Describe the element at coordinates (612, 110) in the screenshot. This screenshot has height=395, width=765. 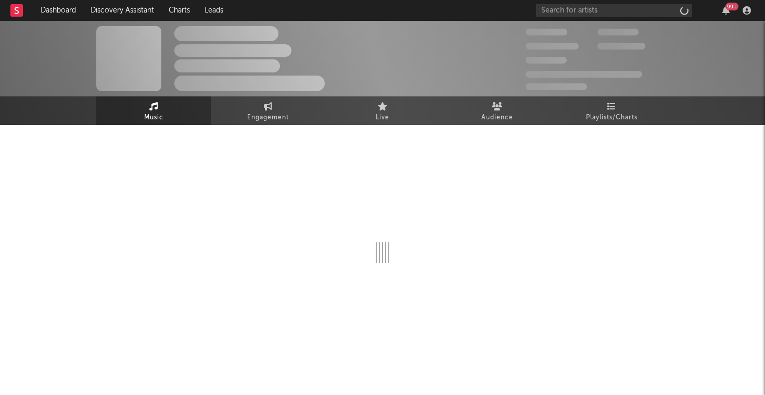
I see `a: Playlists/Charts` at that location.